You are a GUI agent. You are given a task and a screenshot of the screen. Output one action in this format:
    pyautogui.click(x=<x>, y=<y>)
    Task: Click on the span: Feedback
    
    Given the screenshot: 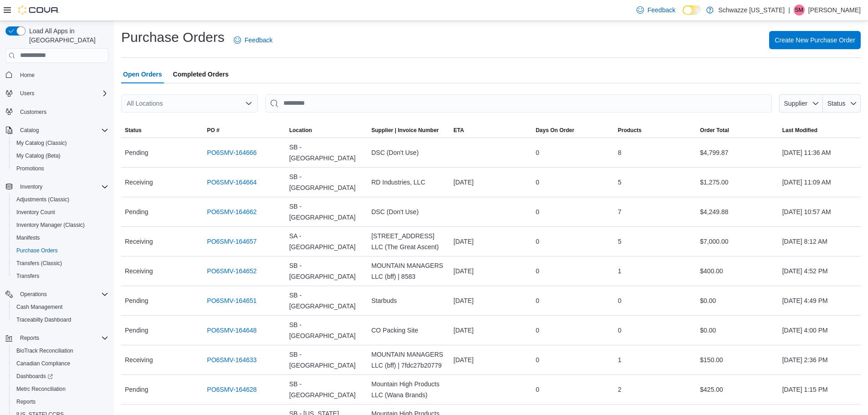 What is the action you would take?
    pyautogui.click(x=258, y=40)
    